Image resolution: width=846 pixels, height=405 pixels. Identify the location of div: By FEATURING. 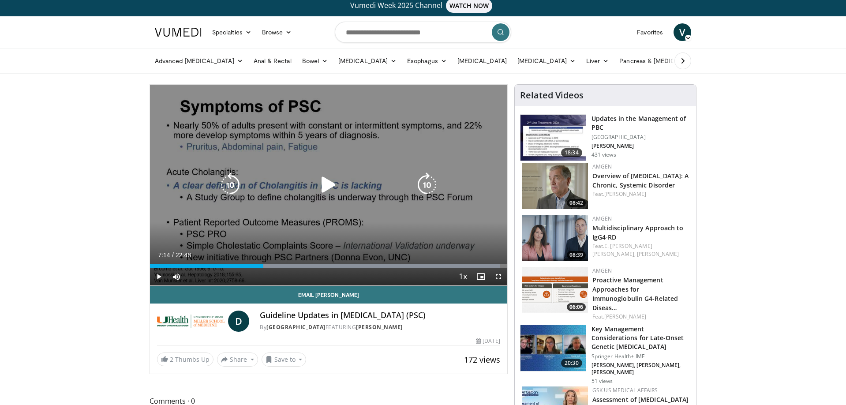
(380, 327).